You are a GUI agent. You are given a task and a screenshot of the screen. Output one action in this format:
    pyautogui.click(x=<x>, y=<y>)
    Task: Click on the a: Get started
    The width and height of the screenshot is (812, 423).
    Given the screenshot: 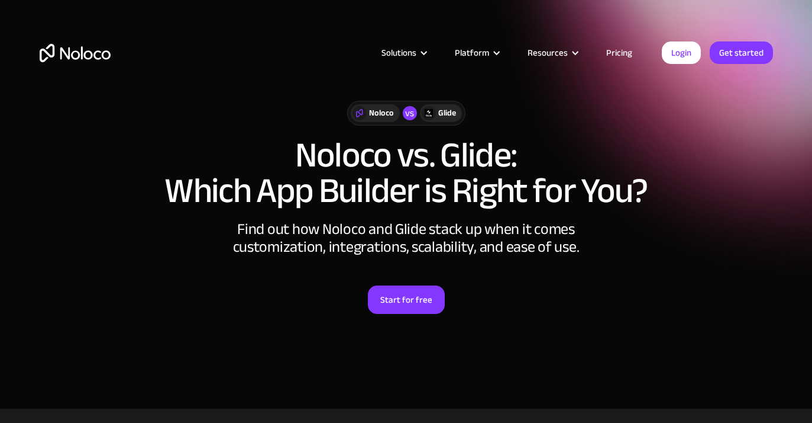 What is the action you would take?
    pyautogui.click(x=741, y=53)
    